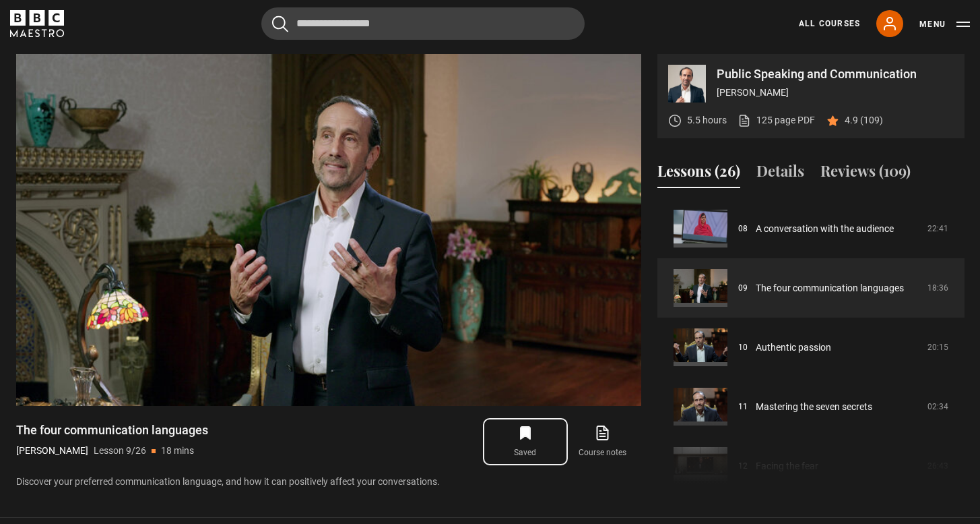  What do you see at coordinates (177, 451) in the screenshot?
I see `p: 18 mins` at bounding box center [177, 451].